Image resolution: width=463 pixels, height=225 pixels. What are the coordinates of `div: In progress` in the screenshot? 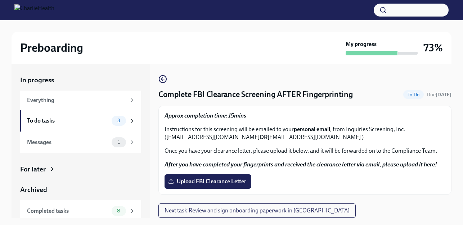 It's located at (81, 80).